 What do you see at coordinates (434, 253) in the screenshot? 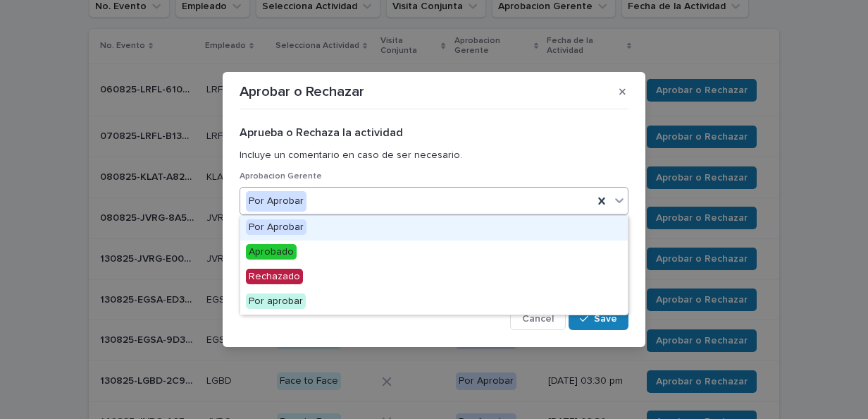
I see `div: Aprobado` at bounding box center [434, 253].